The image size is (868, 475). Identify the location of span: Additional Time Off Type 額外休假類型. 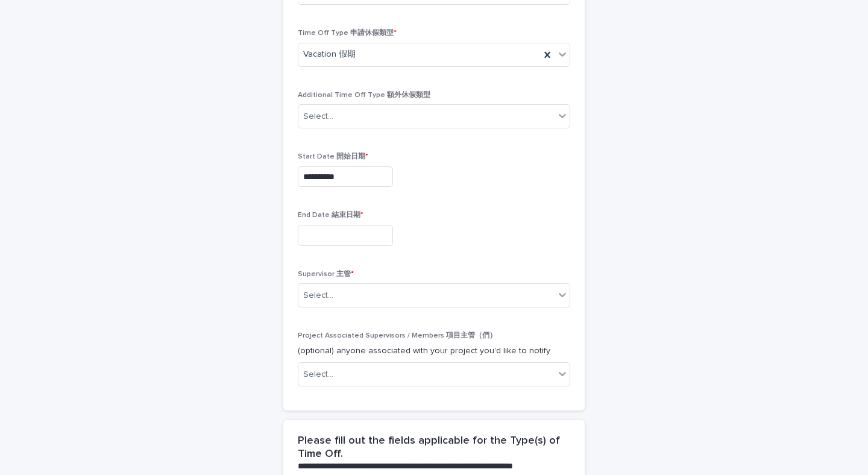
(364, 96).